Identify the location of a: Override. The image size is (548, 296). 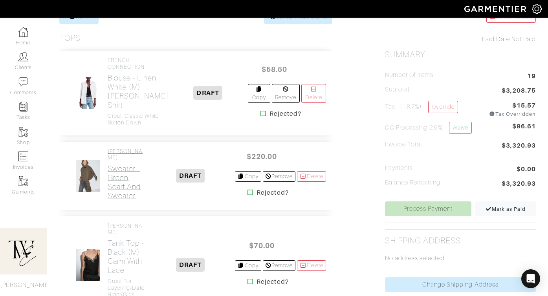
(442, 107).